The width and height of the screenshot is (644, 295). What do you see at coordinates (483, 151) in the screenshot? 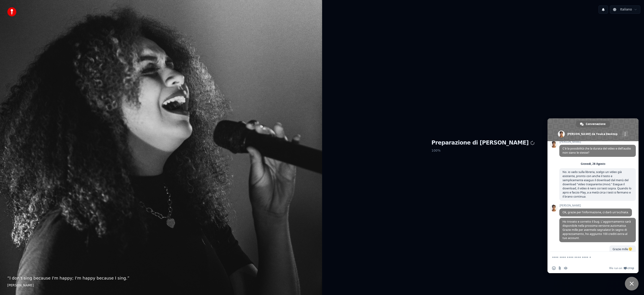
I see `p: 100 %` at bounding box center [483, 151].